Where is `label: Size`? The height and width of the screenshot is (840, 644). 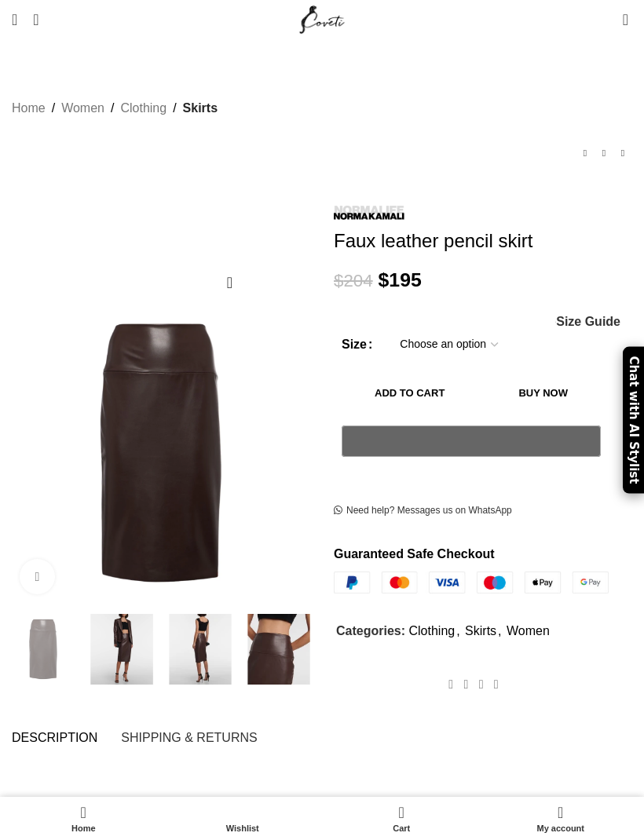 label: Size is located at coordinates (357, 345).